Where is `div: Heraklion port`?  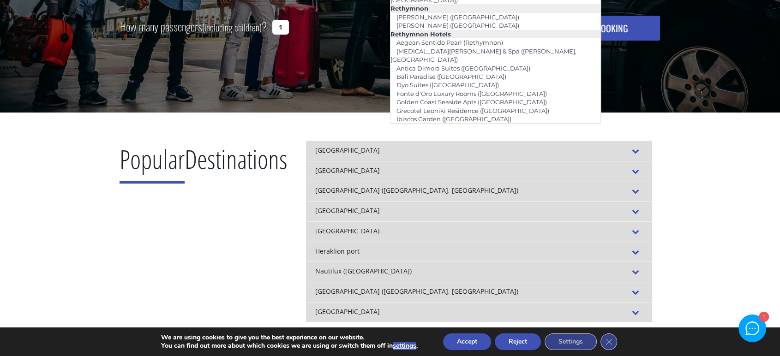 div: Heraklion port is located at coordinates (479, 252).